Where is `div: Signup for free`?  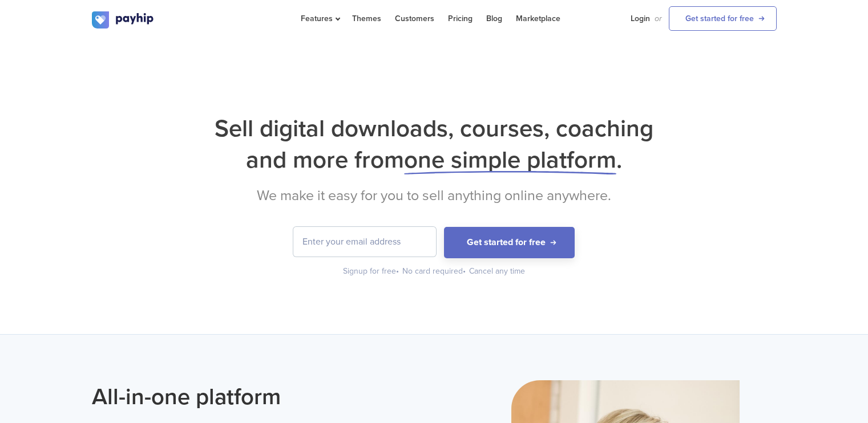
div: Signup for free is located at coordinates (371, 271).